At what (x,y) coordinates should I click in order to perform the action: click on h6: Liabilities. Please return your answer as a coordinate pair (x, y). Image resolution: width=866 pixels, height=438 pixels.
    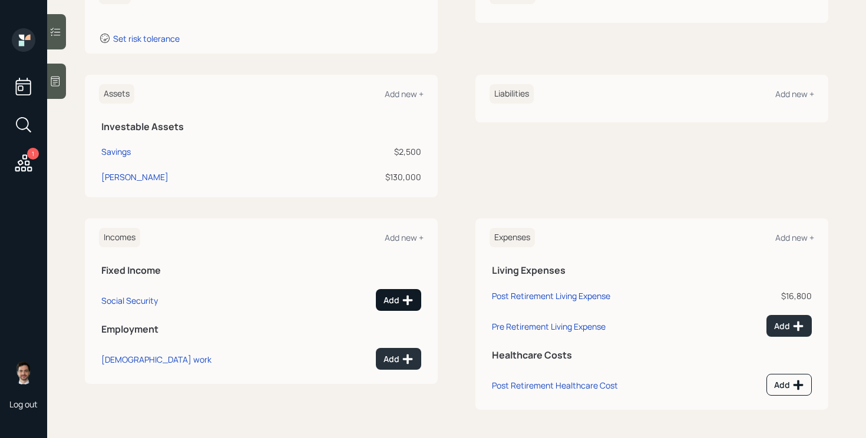
    Looking at the image, I should click on (511, 94).